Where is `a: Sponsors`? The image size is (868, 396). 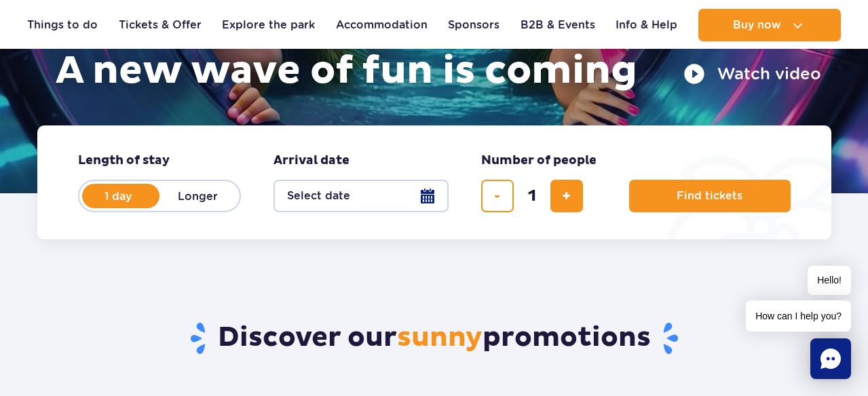 a: Sponsors is located at coordinates (473, 25).